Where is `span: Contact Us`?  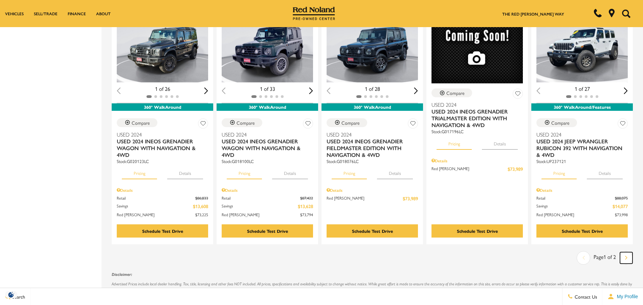 span: Contact Us is located at coordinates (585, 296).